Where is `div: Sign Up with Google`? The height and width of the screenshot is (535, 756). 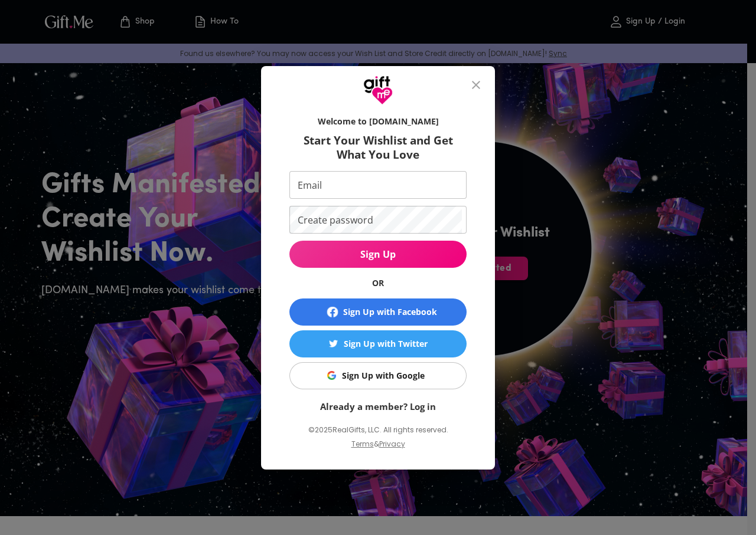
div: Sign Up with Google is located at coordinates (383, 376).